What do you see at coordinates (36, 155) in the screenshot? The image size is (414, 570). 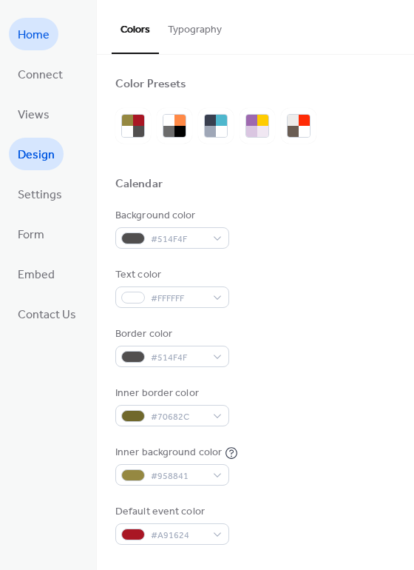 I see `span: Design` at bounding box center [36, 155].